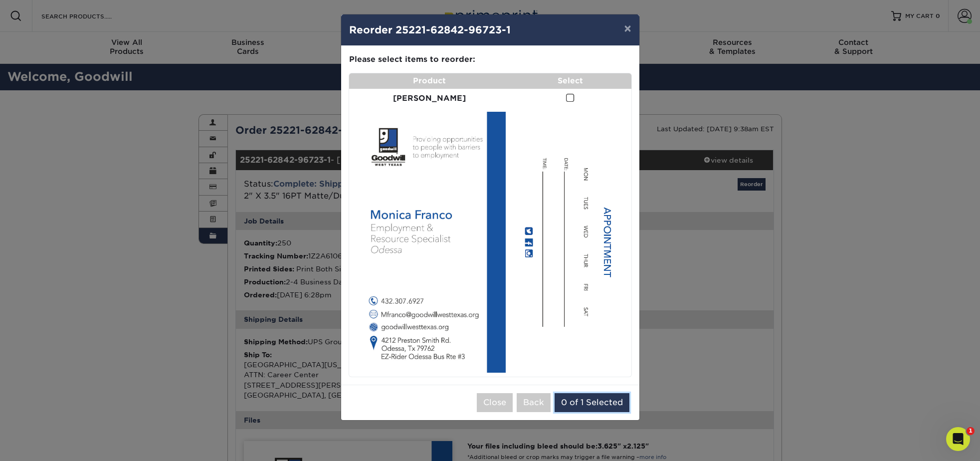  Describe the element at coordinates (495, 403) in the screenshot. I see `button: Close` at that location.